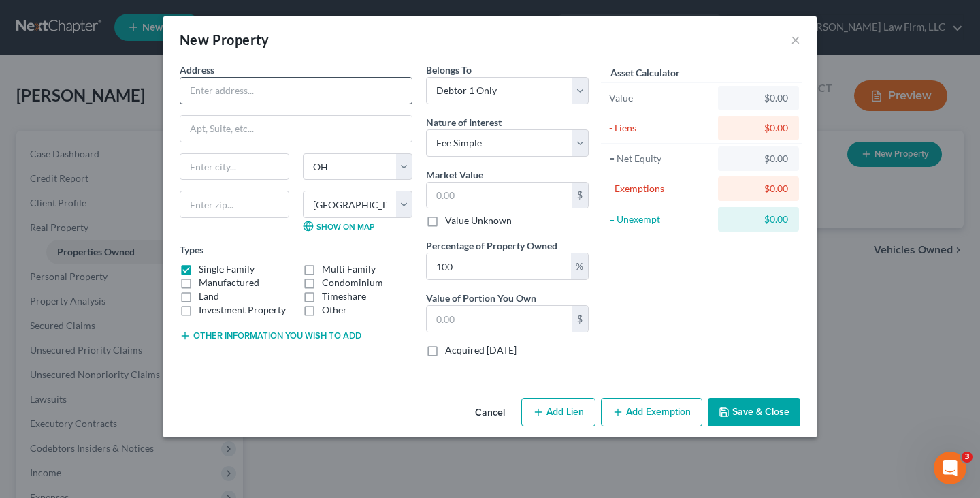 Image resolution: width=980 pixels, height=498 pixels. Describe the element at coordinates (209, 297) in the screenshot. I see `label: Land` at that location.